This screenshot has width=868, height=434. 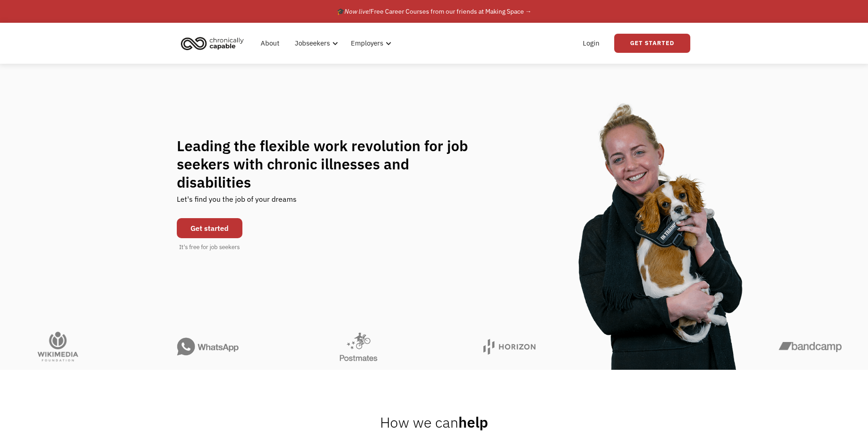 What do you see at coordinates (419, 422) in the screenshot?
I see `span: How we can` at bounding box center [419, 422].